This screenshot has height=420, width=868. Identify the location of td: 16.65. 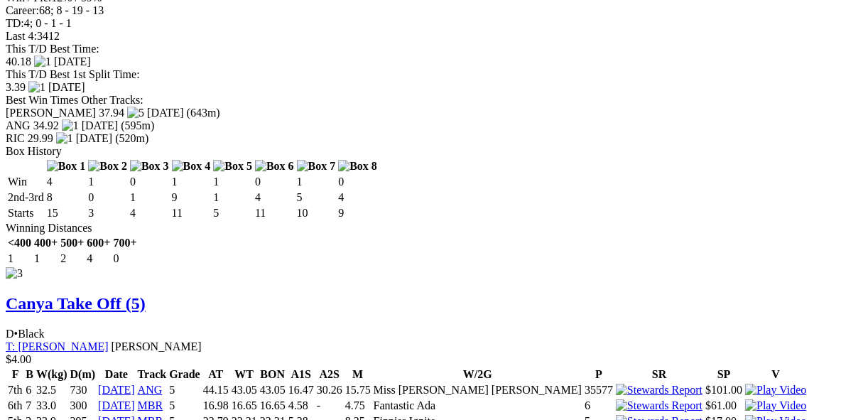
(244, 406).